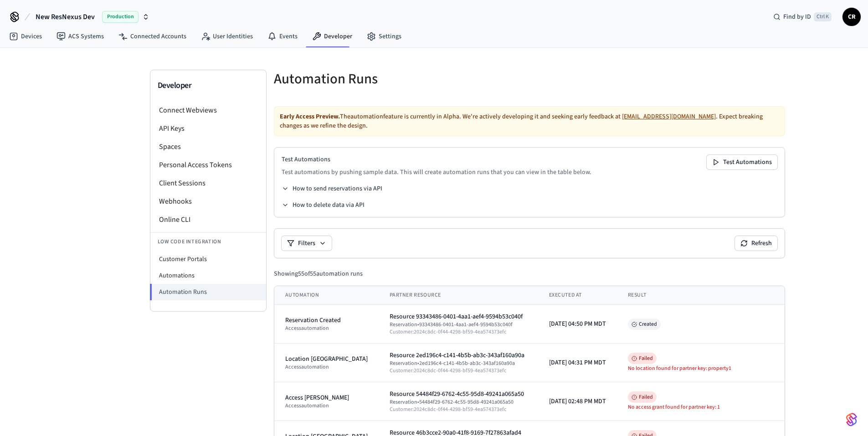 The height and width of the screenshot is (436, 868). What do you see at coordinates (437, 172) in the screenshot?
I see `p: Test automations by pushing sample data. This will create automation runs that you can view in th...` at bounding box center [437, 172].